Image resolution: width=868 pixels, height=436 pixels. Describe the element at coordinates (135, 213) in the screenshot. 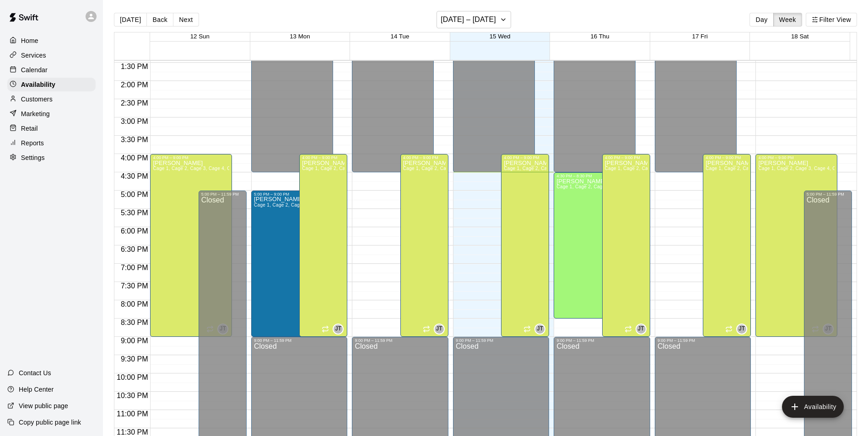

I see `span: 5:30 PM` at that location.